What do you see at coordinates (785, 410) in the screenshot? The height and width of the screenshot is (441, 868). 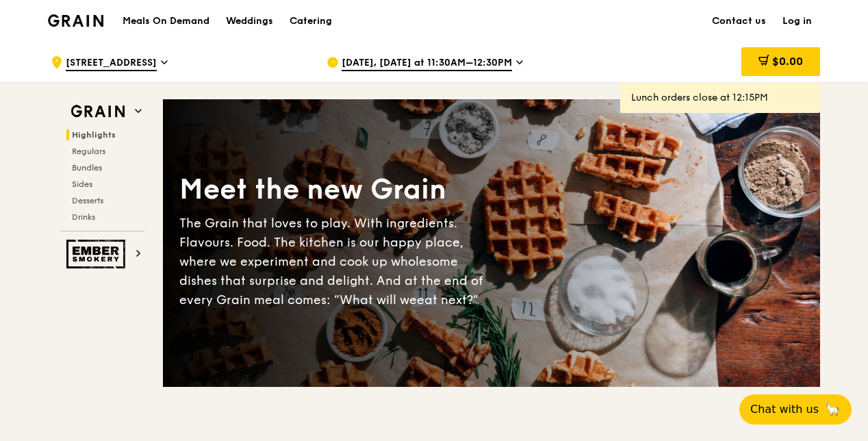 I see `span: Chat with us` at bounding box center [785, 410].